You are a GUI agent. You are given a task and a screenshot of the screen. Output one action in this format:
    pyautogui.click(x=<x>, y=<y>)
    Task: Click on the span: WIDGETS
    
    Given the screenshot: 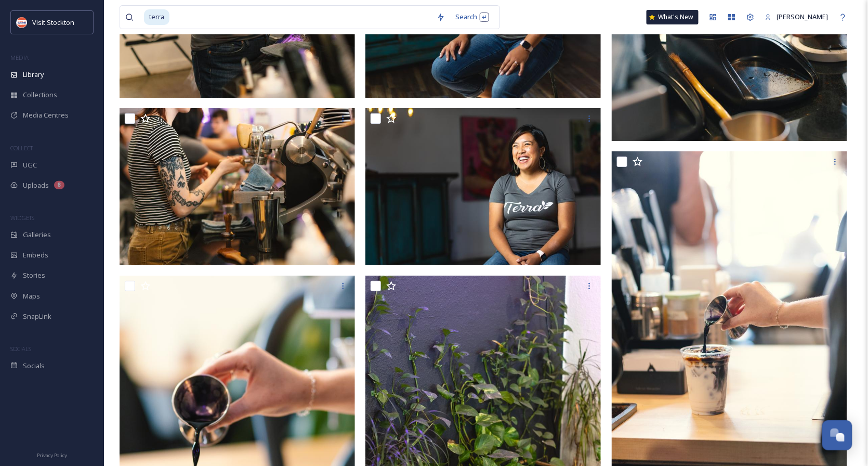 What is the action you would take?
    pyautogui.click(x=22, y=217)
    